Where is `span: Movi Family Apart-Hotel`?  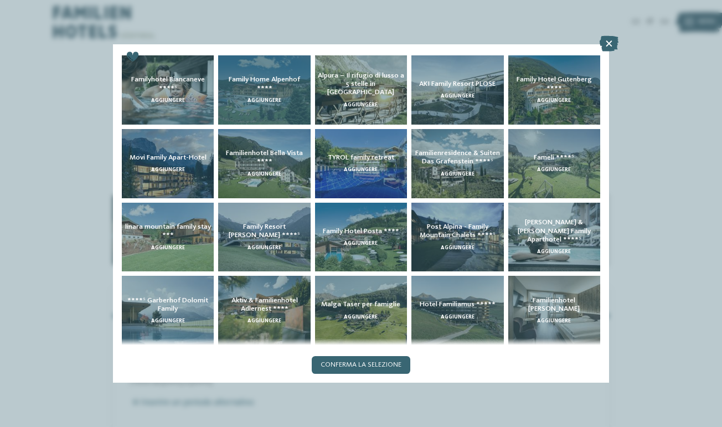
span: Movi Family Apart-Hotel is located at coordinates (168, 157).